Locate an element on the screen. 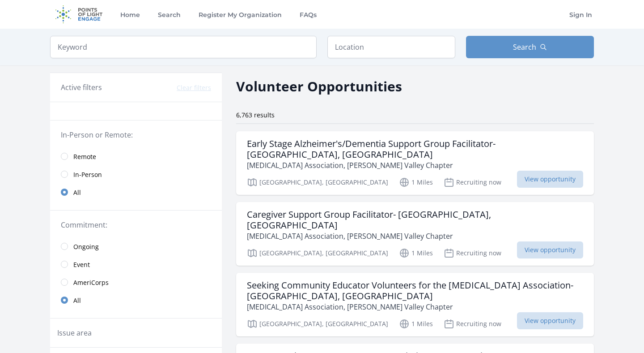 Image resolution: width=644 pixels, height=353 pixels. button: Clear filters is located at coordinates (193, 88).